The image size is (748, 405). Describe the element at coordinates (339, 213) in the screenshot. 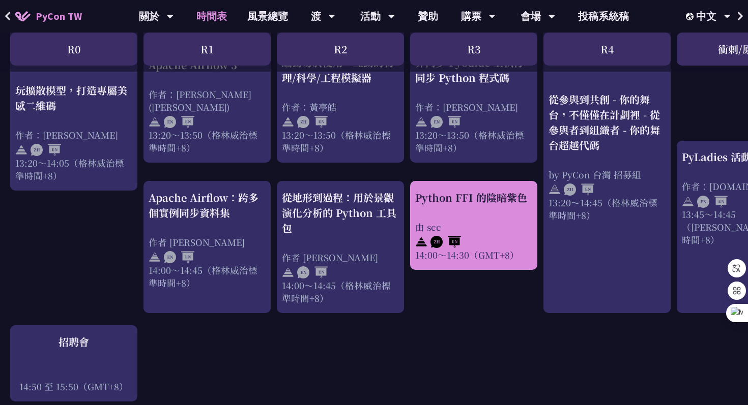

I see `font: 從地形到過程：用於景觀演化分析的 Python 工具包` at that location.